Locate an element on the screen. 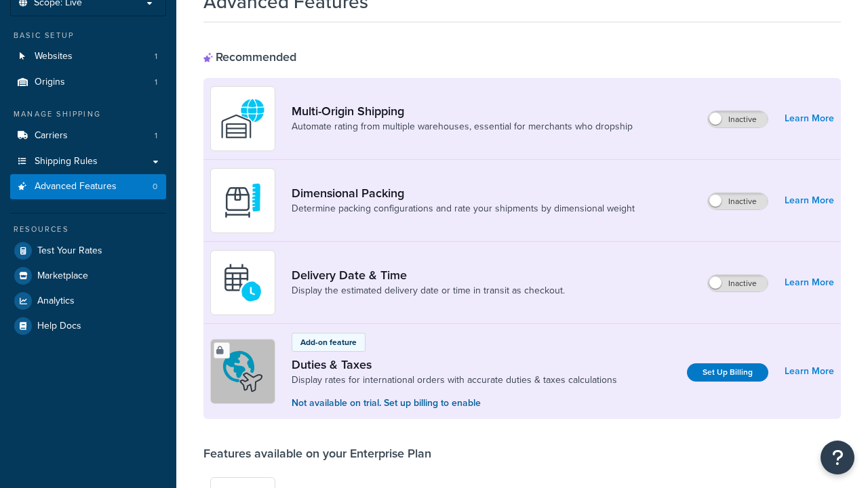 The height and width of the screenshot is (488, 868). span: Help Docs is located at coordinates (59, 326).